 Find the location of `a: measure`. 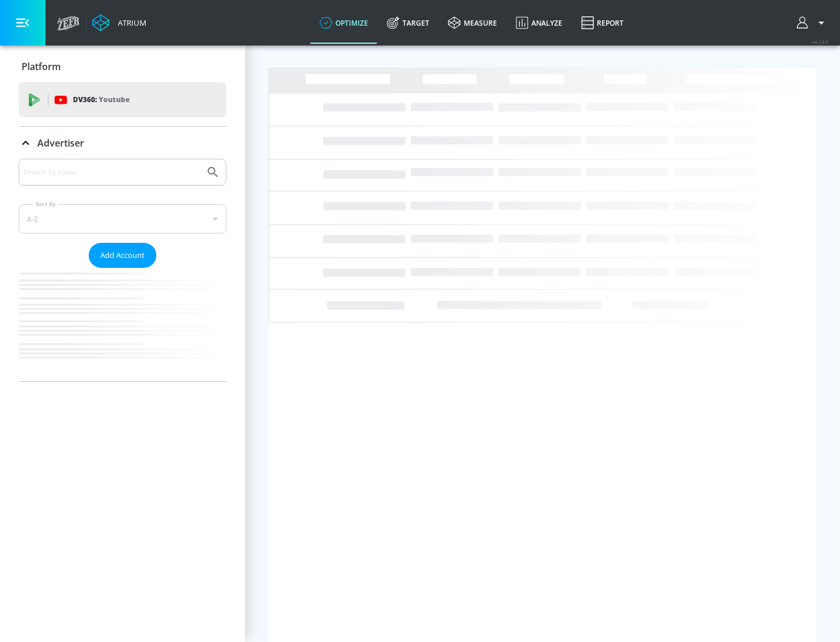

a: measure is located at coordinates (473, 23).